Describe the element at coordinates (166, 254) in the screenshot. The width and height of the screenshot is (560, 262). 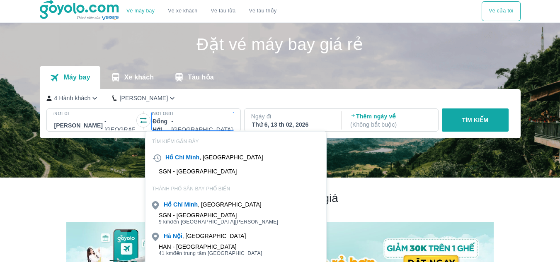
I see `span: 41 km` at that location.